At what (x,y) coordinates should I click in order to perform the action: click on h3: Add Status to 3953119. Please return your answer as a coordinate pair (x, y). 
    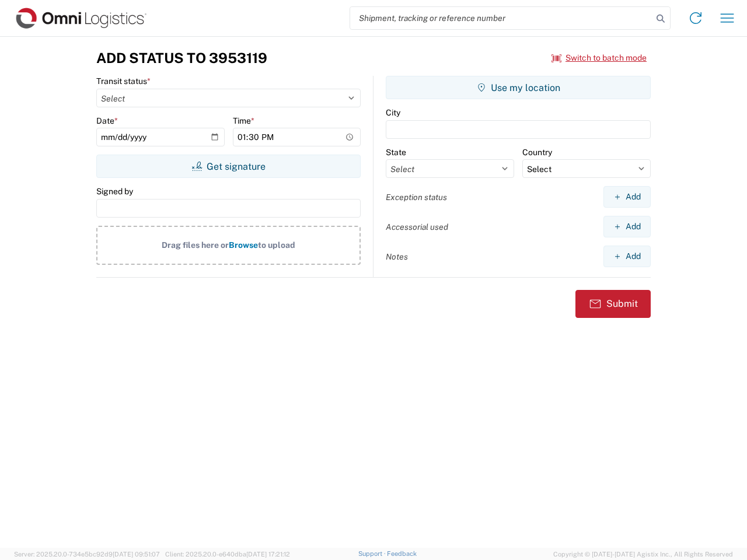
    Looking at the image, I should click on (181, 58).